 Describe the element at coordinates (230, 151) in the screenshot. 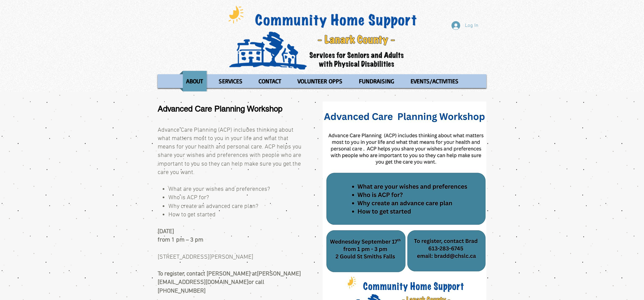

I see `span: Advance Care Planning (ACP) includes thinking about what matters most to you in your life and wha...` at that location.